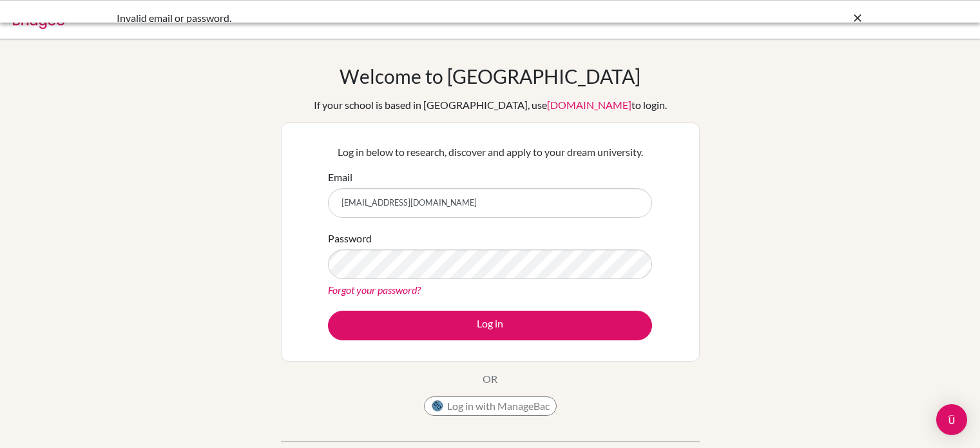 The image size is (980, 448). Describe the element at coordinates (340, 177) in the screenshot. I see `label: Email` at that location.